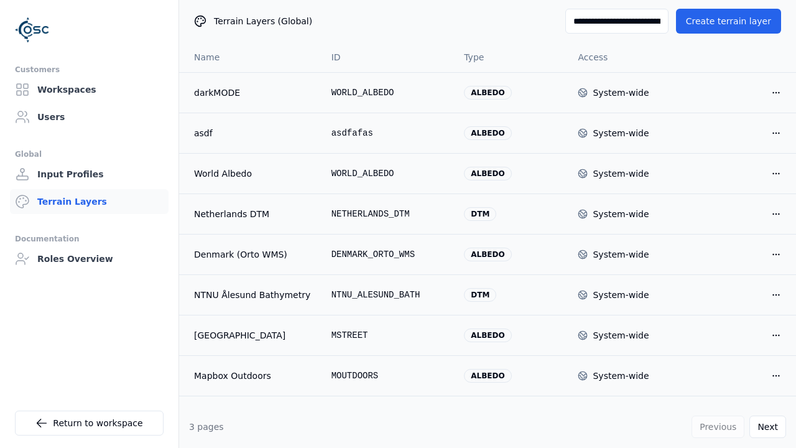  What do you see at coordinates (253, 254) in the screenshot?
I see `div: Denmark (Orto WMS)` at bounding box center [253, 254].